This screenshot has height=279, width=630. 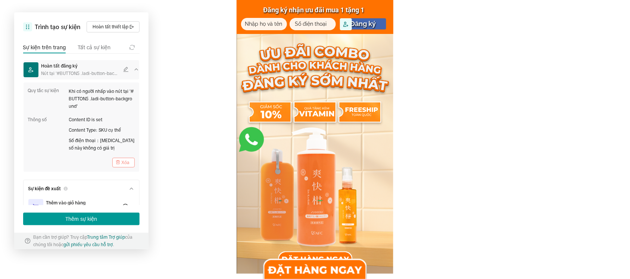 What do you see at coordinates (80, 74) in the screenshot?
I see `div: Nút tại '#BUTTON5 .ladi-button-background'` at bounding box center [80, 74].